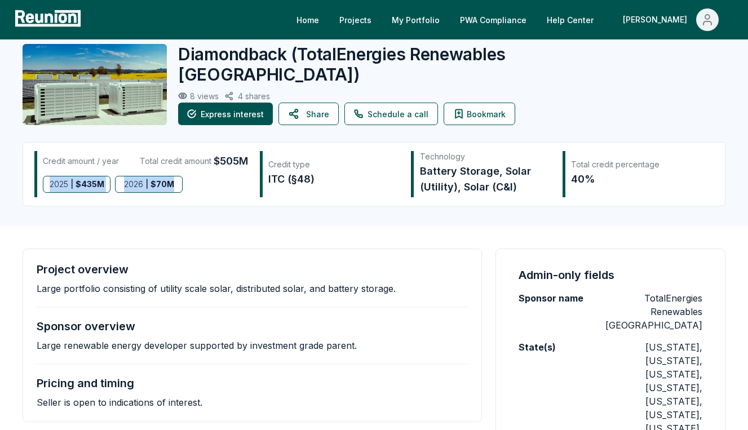 This screenshot has height=430, width=748. What do you see at coordinates (637, 179) in the screenshot?
I see `div: 40%` at bounding box center [637, 179].